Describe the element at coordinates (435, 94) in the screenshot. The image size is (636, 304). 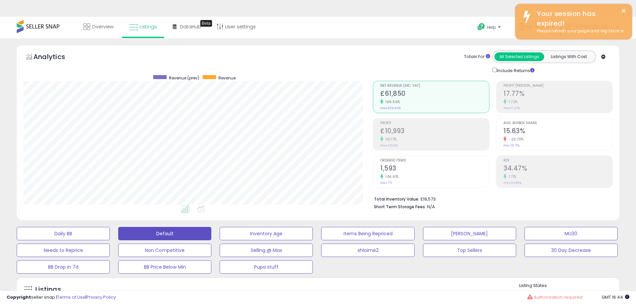
I see `h2: £61,850` at that location.